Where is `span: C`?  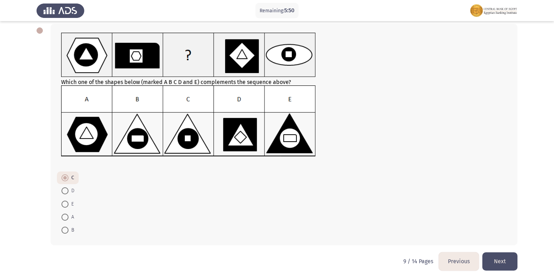
span: C is located at coordinates (71, 178).